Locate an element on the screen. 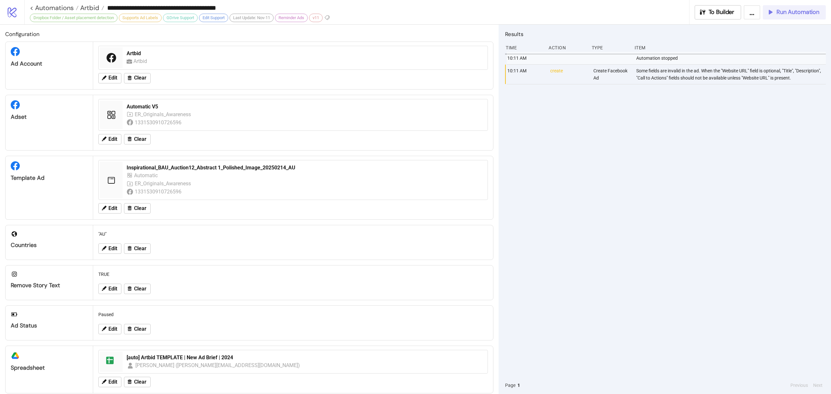  button: To Builder is located at coordinates (718, 12).